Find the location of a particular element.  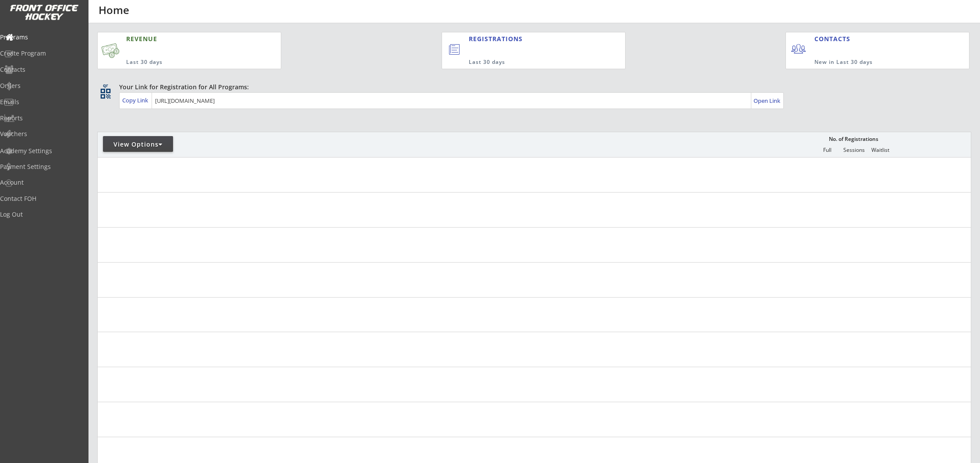

div: REVENUE is located at coordinates (182, 39).